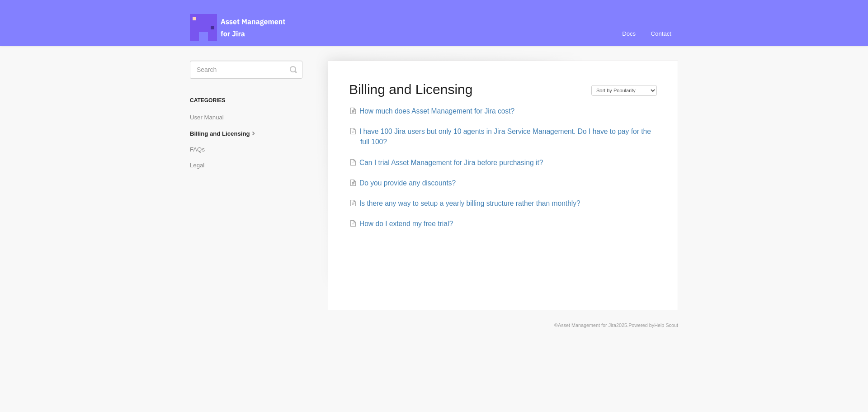  Describe the element at coordinates (666, 325) in the screenshot. I see `a: Help Scout` at that location.